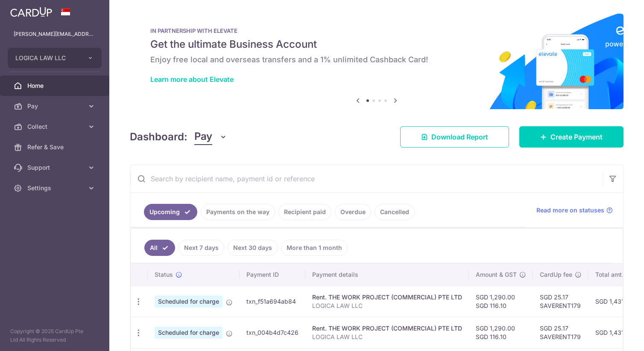  What do you see at coordinates (55, 127) in the screenshot?
I see `span: Collect` at bounding box center [55, 127].